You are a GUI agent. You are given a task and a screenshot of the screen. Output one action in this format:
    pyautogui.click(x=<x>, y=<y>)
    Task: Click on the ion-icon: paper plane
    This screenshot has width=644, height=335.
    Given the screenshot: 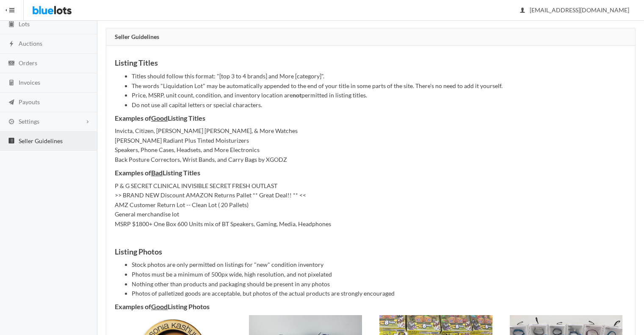 What is the action you would take?
    pyautogui.click(x=12, y=102)
    